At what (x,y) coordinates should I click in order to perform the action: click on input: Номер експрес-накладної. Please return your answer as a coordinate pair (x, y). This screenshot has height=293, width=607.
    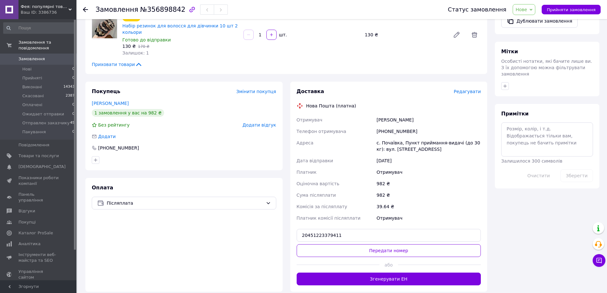
    Looking at the image, I should click on (389, 235).